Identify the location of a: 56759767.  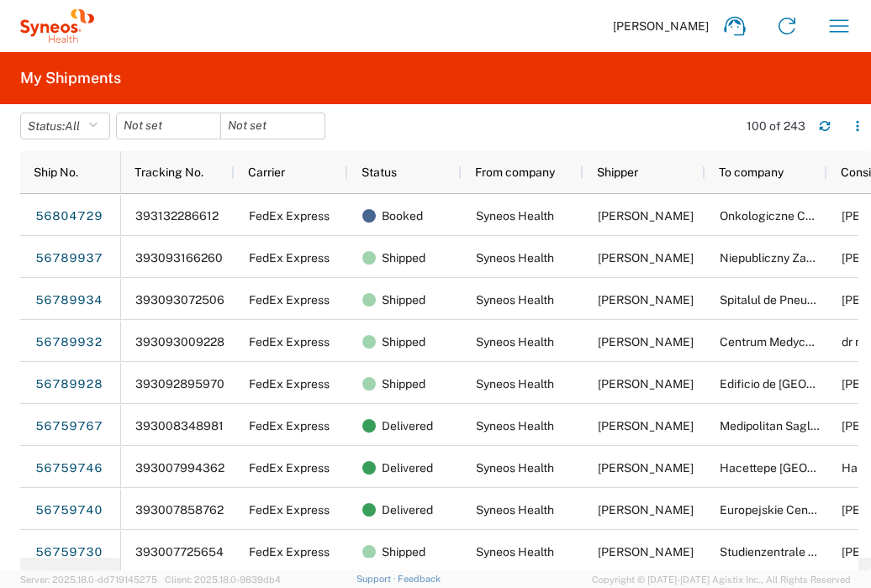
(69, 427).